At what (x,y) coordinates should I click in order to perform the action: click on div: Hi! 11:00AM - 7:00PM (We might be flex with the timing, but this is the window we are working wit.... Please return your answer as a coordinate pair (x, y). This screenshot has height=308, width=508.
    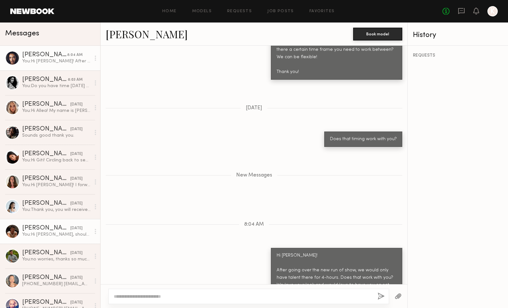
    Looking at the image, I should click on (337, 47).